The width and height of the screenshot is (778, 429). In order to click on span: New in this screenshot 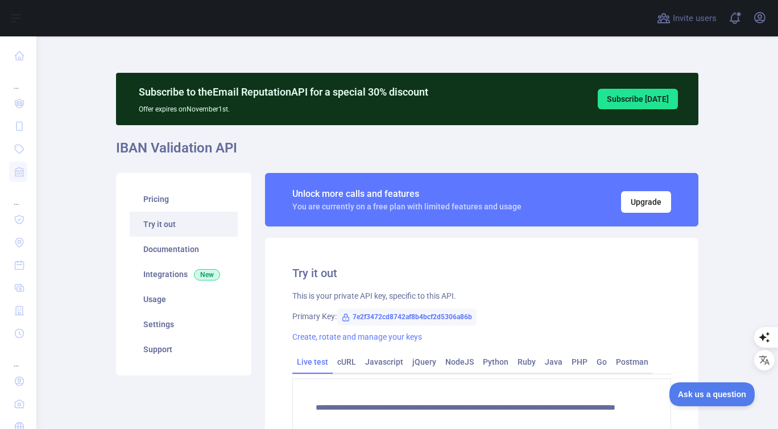, I will do `click(207, 275)`.